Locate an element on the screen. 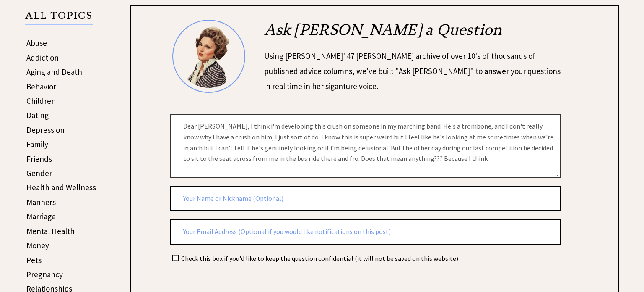  a: Money is located at coordinates (38, 245).